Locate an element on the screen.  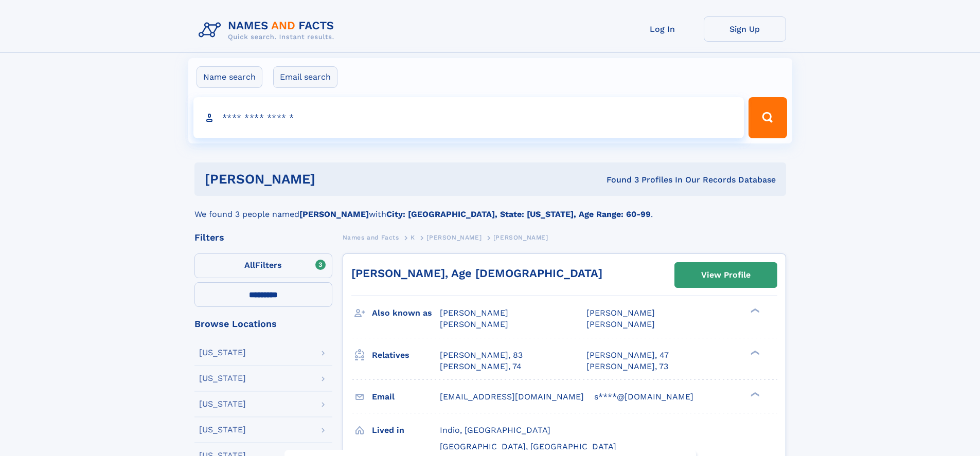
span: K is located at coordinates (412, 237).